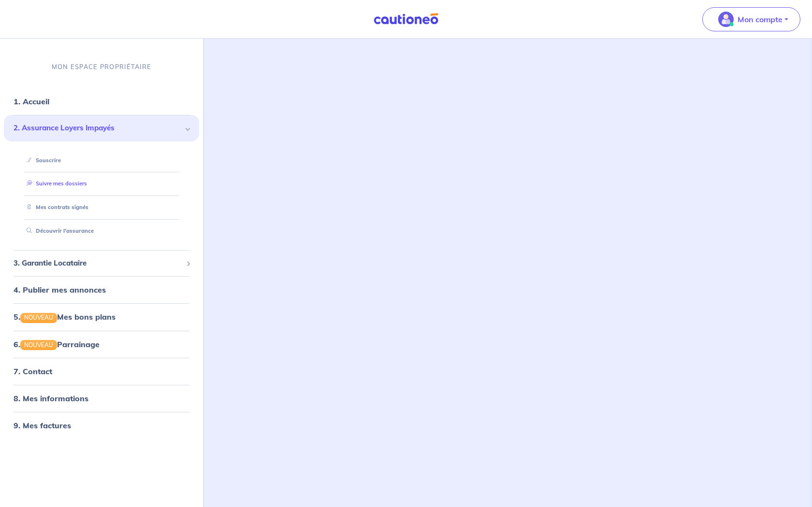 This screenshot has width=812, height=507. Describe the element at coordinates (759, 19) in the screenshot. I see `p: Mon compte` at that location.